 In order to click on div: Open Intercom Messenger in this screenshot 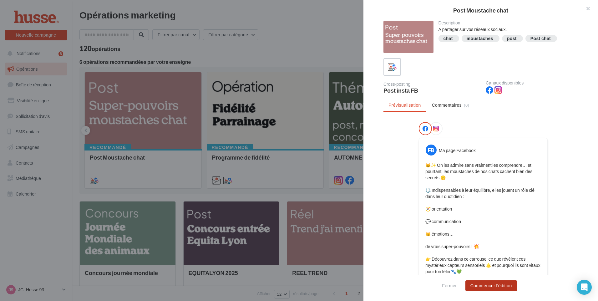, I will do `click(584, 287)`.